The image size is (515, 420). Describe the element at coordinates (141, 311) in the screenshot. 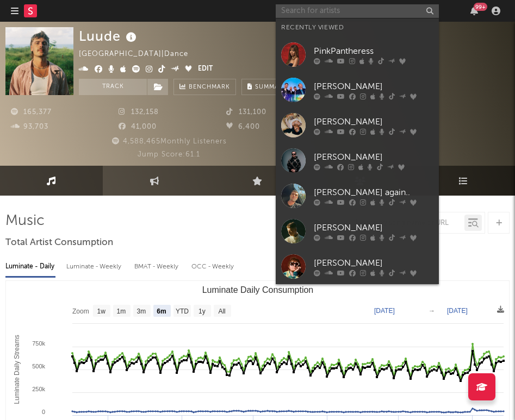

I see `text: 3m` at that location.